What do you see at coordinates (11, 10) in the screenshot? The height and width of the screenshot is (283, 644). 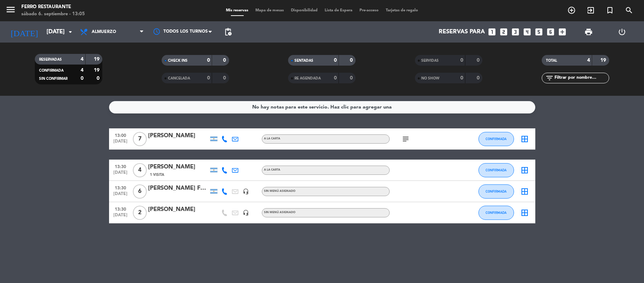 I see `i: menu` at bounding box center [11, 10].